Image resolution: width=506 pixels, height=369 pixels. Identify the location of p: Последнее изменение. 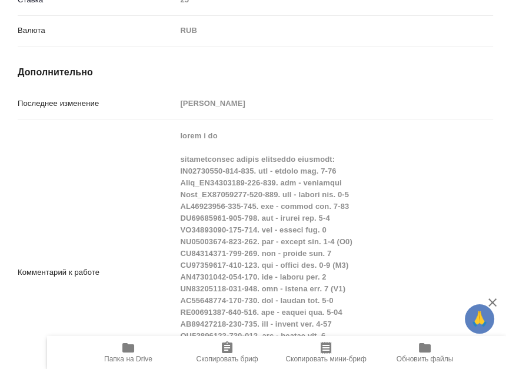
(96, 103).